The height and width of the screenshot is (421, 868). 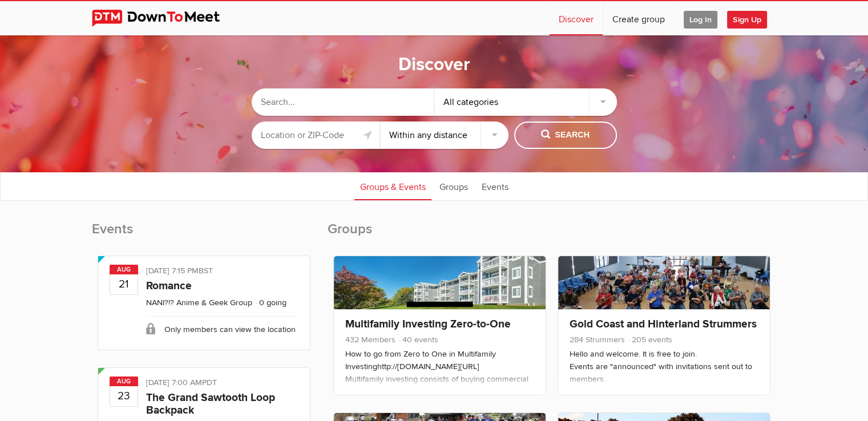 What do you see at coordinates (371, 339) in the screenshot?
I see `span: 432 Members` at bounding box center [371, 339].